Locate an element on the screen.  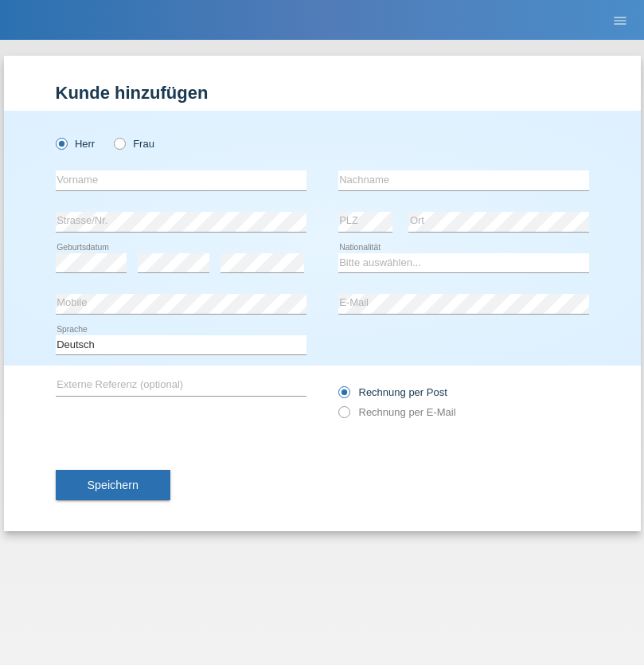
a: menu is located at coordinates (620, 20).